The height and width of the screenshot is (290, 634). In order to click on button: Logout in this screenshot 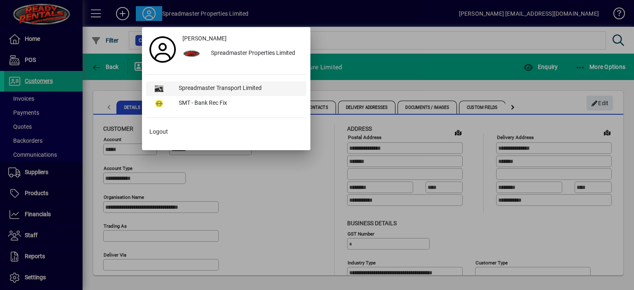, I will do `click(226, 132)`.